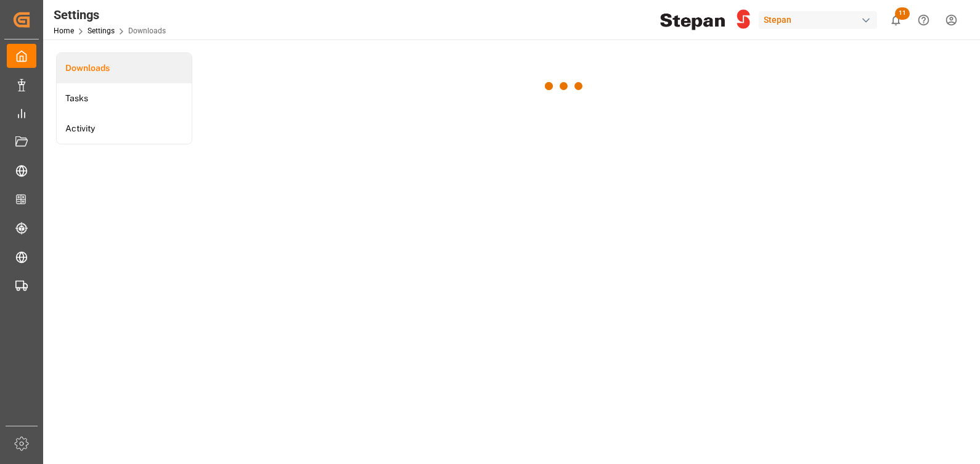 Image resolution: width=980 pixels, height=464 pixels. What do you see at coordinates (903, 14) in the screenshot?
I see `span: 11` at bounding box center [903, 14].